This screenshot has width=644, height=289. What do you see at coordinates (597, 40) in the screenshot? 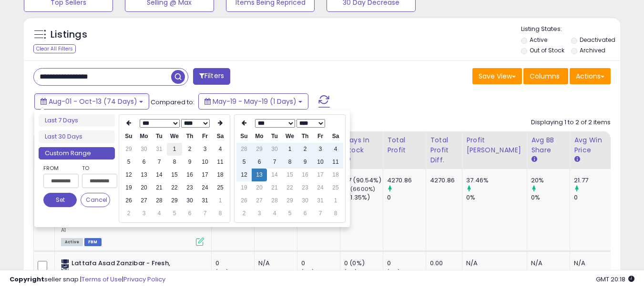
I see `label: Deactivated` at bounding box center [597, 40].